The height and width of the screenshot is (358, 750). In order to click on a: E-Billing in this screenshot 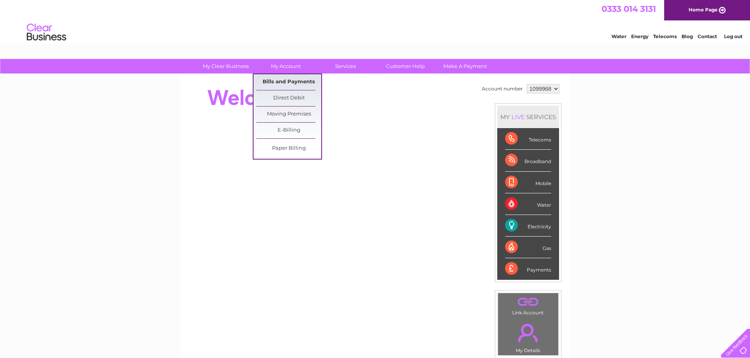, I will do `click(288, 131)`.